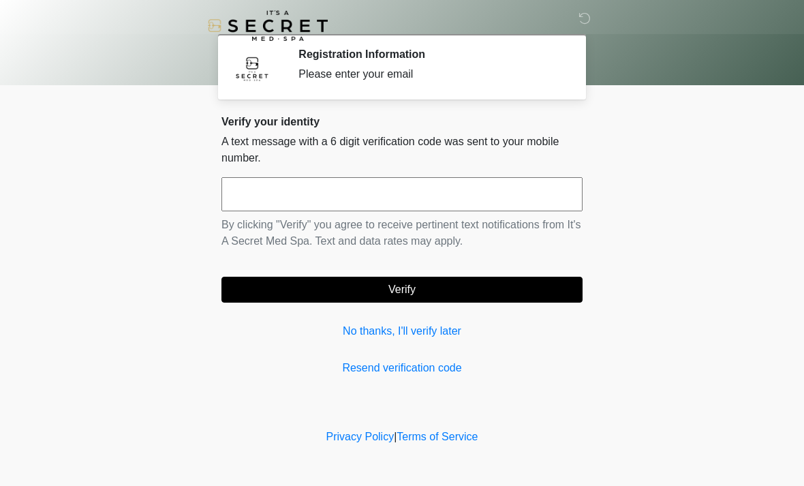 The height and width of the screenshot is (486, 804). I want to click on div: Please enter your email, so click(430, 74).